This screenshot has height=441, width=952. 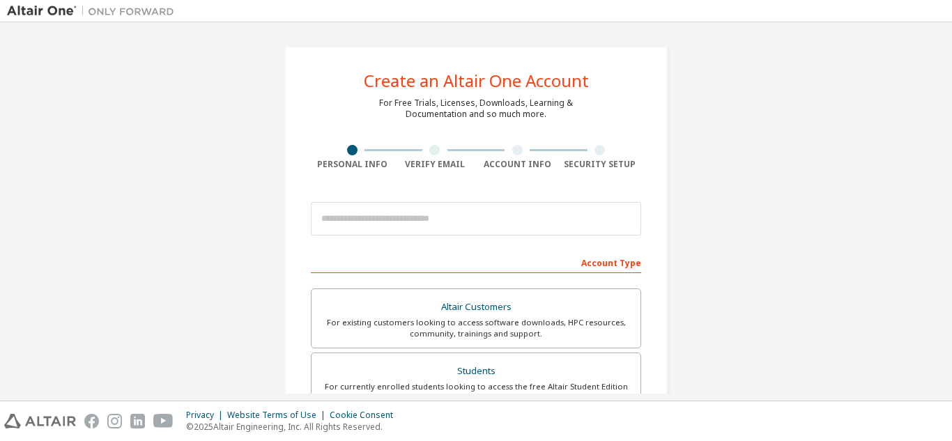 What do you see at coordinates (476, 81) in the screenshot?
I see `div: Create an Altair One Account` at bounding box center [476, 81].